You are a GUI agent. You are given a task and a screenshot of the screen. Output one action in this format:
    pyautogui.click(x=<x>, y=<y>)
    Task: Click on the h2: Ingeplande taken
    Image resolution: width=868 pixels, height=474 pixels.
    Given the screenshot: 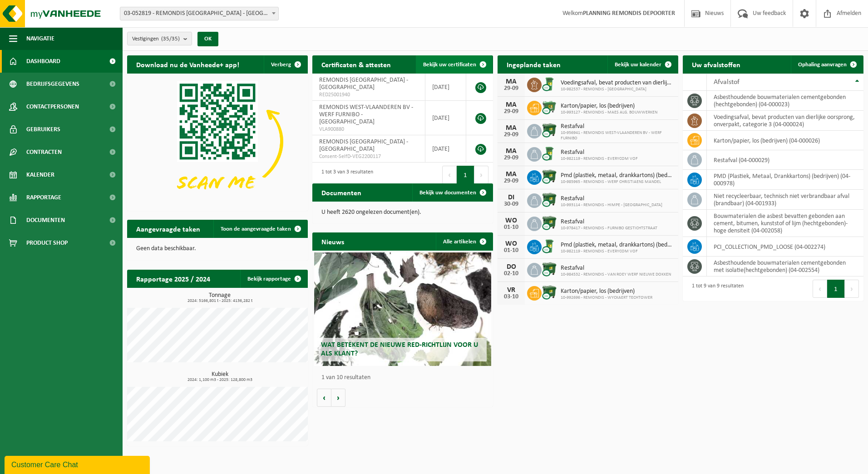 What is the action you would take?
    pyautogui.click(x=533, y=64)
    